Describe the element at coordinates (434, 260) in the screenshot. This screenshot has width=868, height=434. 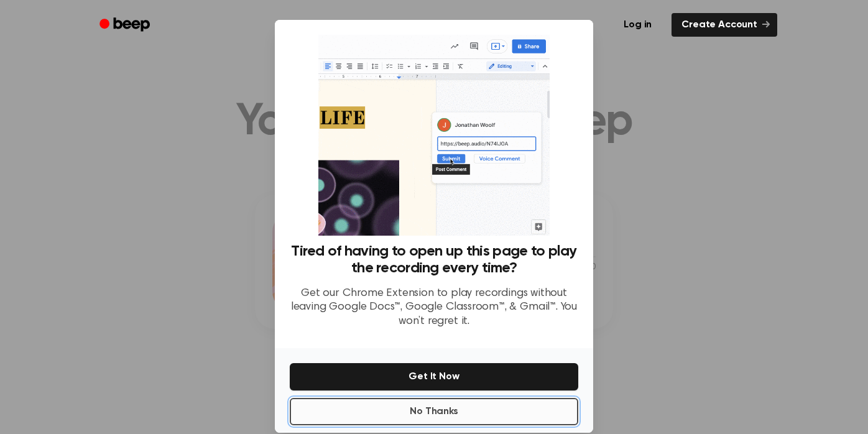
I see `h3: Tired of having to open up this page to play the recording every time?` at that location.